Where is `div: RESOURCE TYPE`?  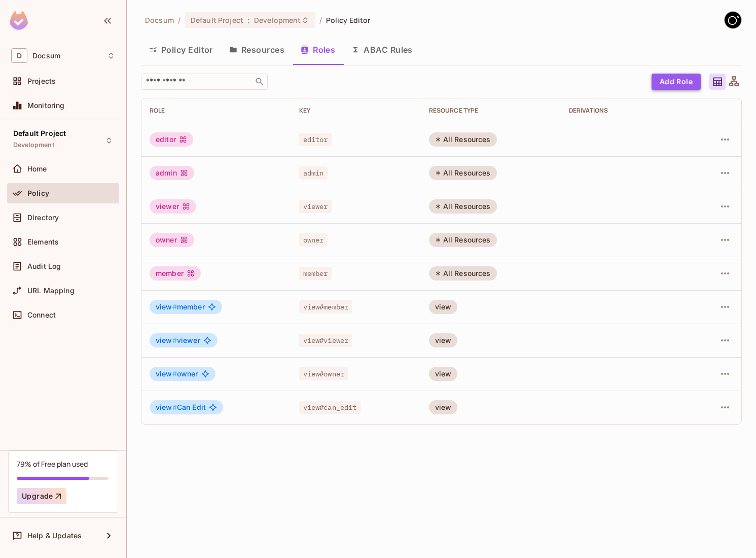 div: RESOURCE TYPE is located at coordinates (491, 110).